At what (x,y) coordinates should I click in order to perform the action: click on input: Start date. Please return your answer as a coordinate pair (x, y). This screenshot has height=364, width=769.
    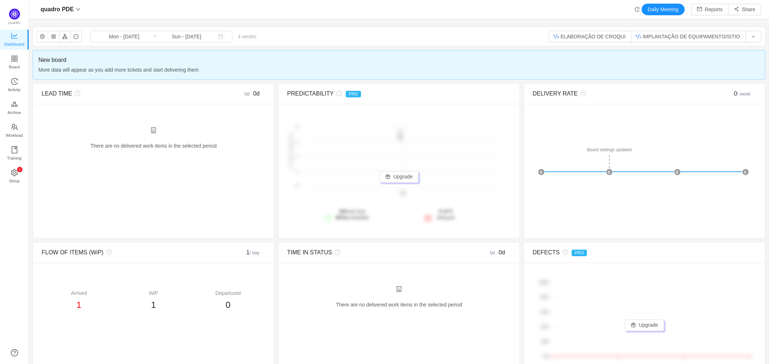
    Looking at the image, I should click on (124, 37).